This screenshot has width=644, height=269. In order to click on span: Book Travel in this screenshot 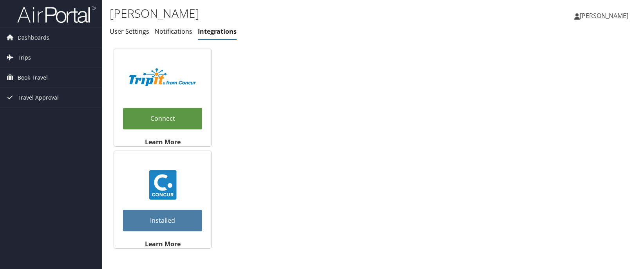, I will do `click(32, 77)`.